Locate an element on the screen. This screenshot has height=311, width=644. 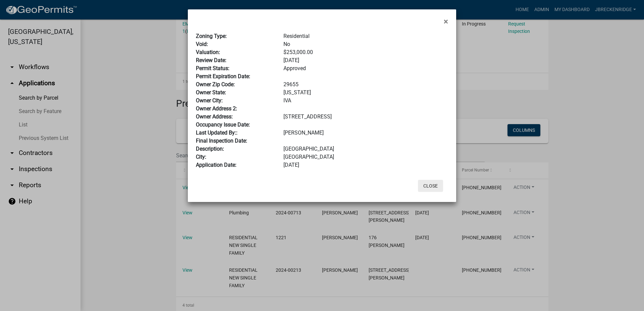
b: Permit Expiration Date: is located at coordinates (223, 76).